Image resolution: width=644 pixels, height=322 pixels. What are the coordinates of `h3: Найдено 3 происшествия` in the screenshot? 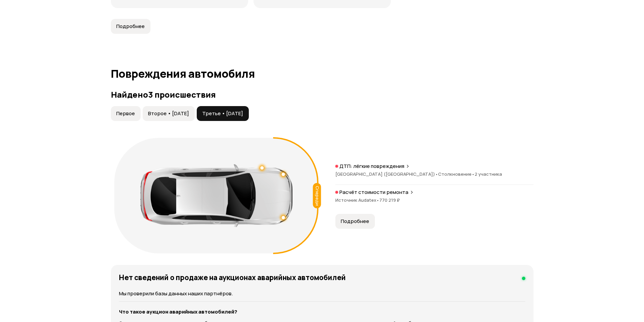 It's located at (322, 95).